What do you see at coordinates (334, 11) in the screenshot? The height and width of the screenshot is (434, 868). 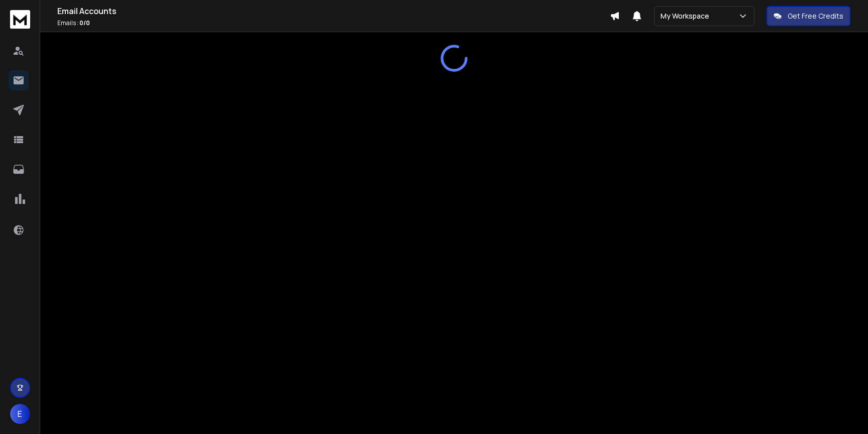 I see `h1: Email Accounts` at bounding box center [334, 11].